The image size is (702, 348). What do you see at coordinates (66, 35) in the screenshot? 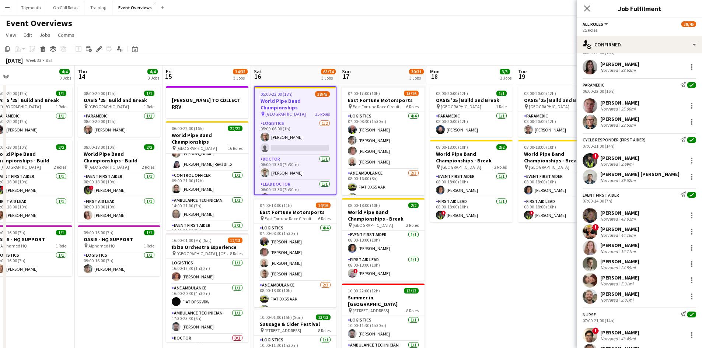
I see `span: Comms` at bounding box center [66, 35].